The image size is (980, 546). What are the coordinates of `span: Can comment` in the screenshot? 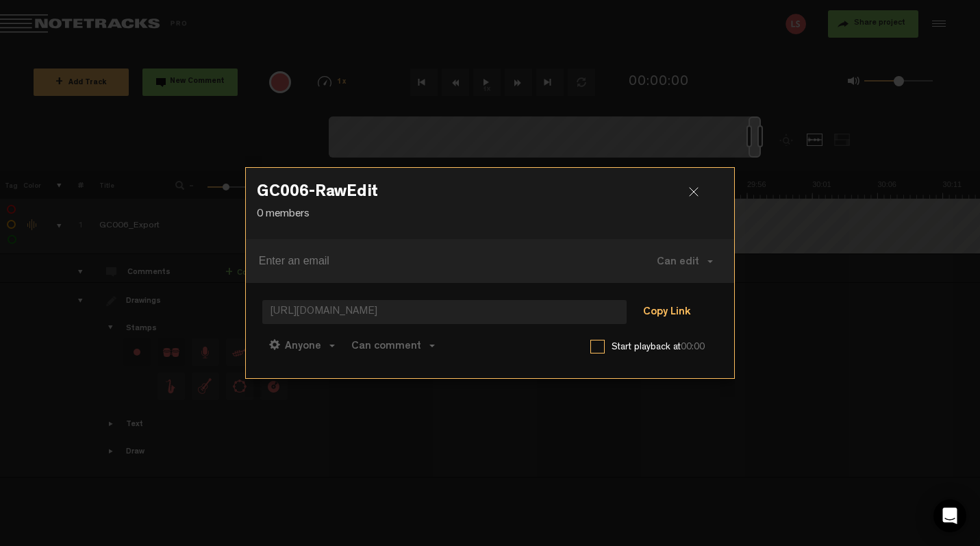 It's located at (387, 347).